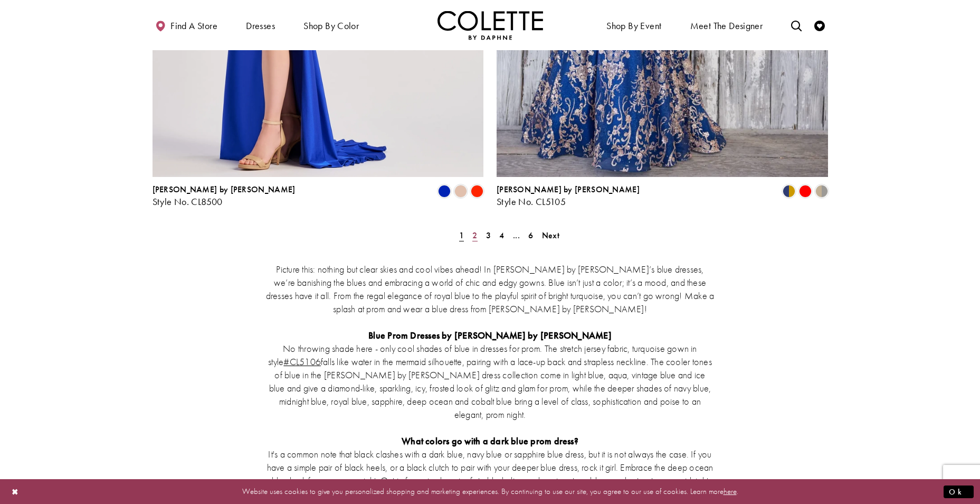  What do you see at coordinates (788, 191) in the screenshot?
I see `i: Navy Blue/Gold` at bounding box center [788, 191].